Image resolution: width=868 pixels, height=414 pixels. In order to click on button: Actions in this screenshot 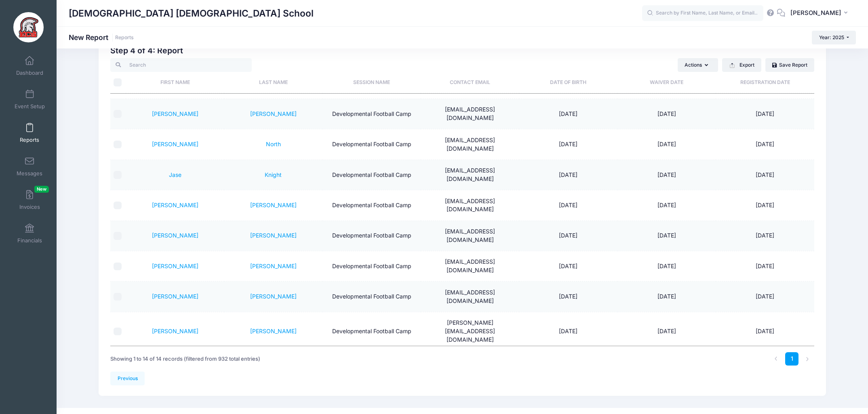, I will do `click(698, 65)`.